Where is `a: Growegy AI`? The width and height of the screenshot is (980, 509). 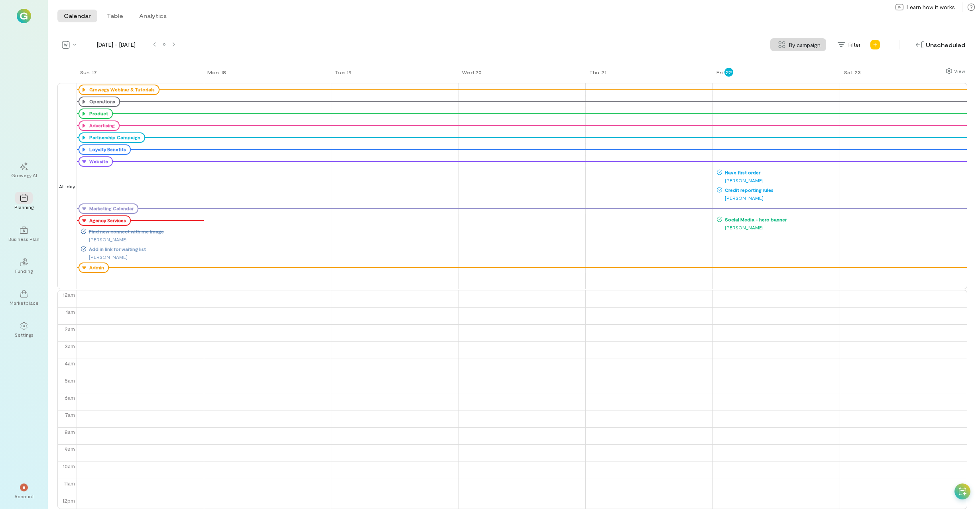
a: Growegy AI is located at coordinates (24, 171).